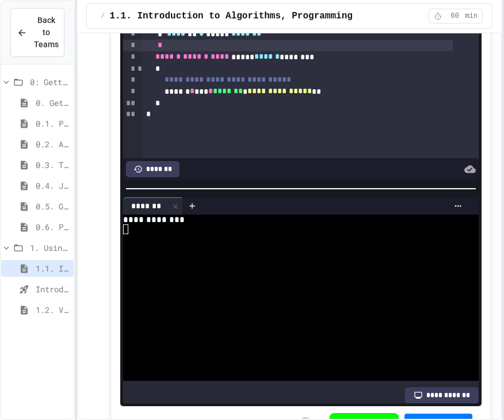  I want to click on span: 0.1. Preface, so click(52, 123).